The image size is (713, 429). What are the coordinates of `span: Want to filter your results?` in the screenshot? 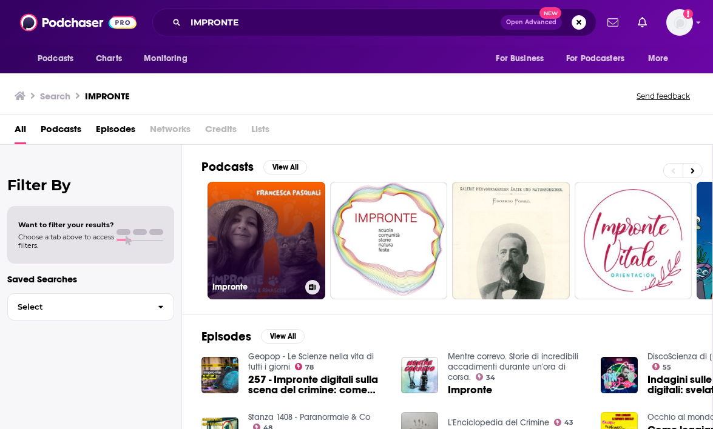 It's located at (66, 225).